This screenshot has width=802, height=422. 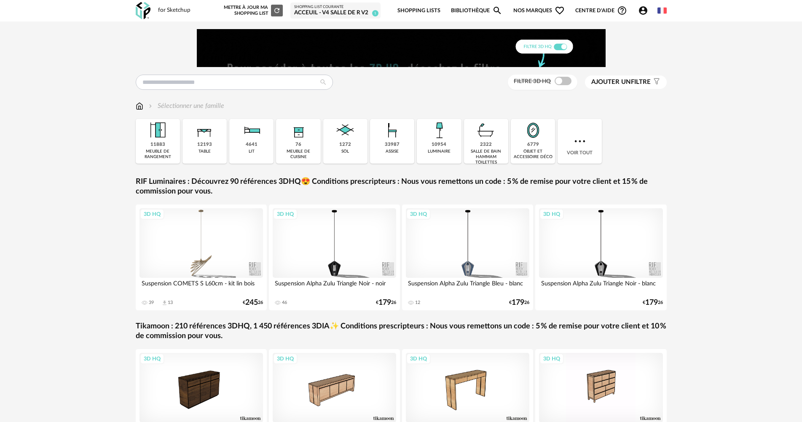 I want to click on img: Rangement.png, so click(x=298, y=130).